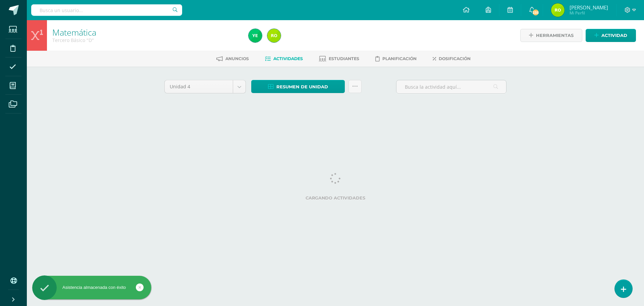 Image resolution: width=644 pixels, height=306 pixels. Describe the element at coordinates (344, 59) in the screenshot. I see `span: Estudiantes` at that location.